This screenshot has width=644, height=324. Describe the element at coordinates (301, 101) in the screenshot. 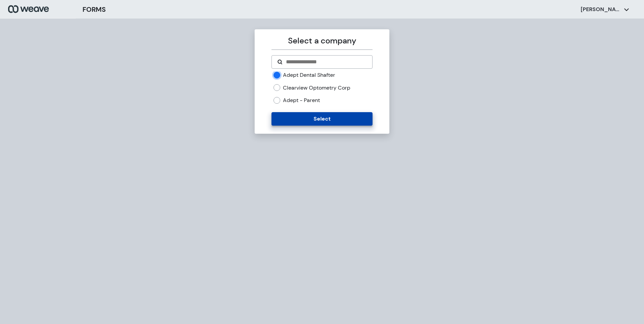

I see `label: Adept - Parent` at that location.